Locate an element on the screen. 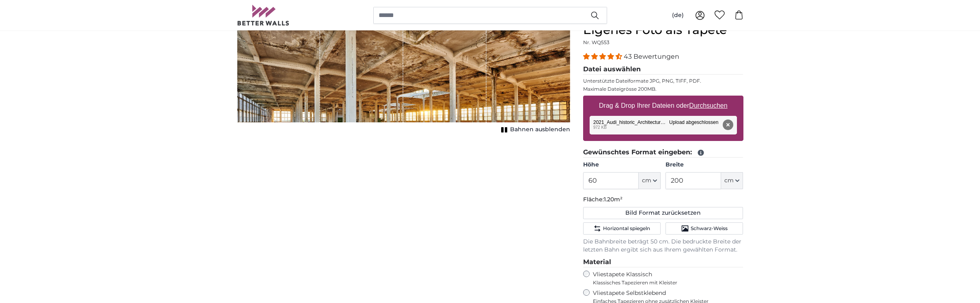  legend: Material is located at coordinates (663, 262).